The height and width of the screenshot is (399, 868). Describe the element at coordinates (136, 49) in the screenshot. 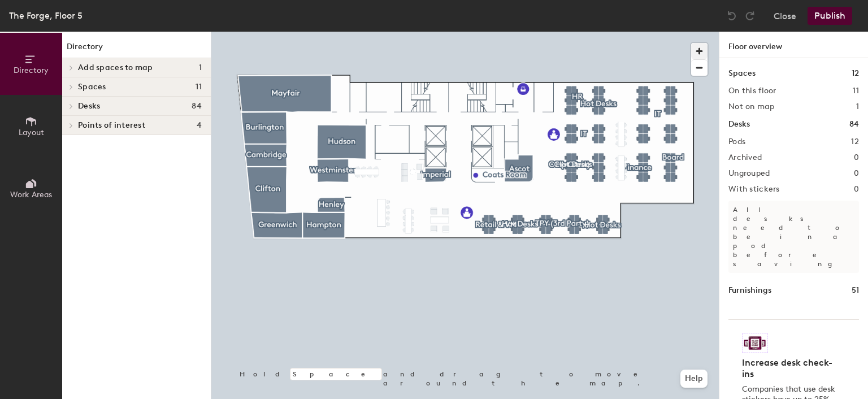

I see `h1: Directory` at that location.